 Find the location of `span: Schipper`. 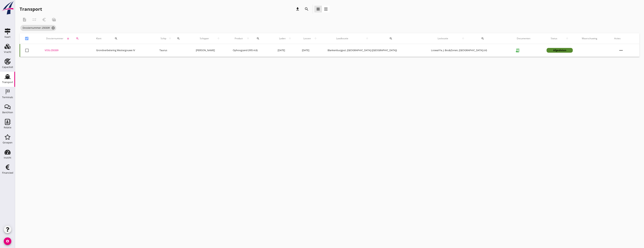

span: Schipper is located at coordinates (204, 38).